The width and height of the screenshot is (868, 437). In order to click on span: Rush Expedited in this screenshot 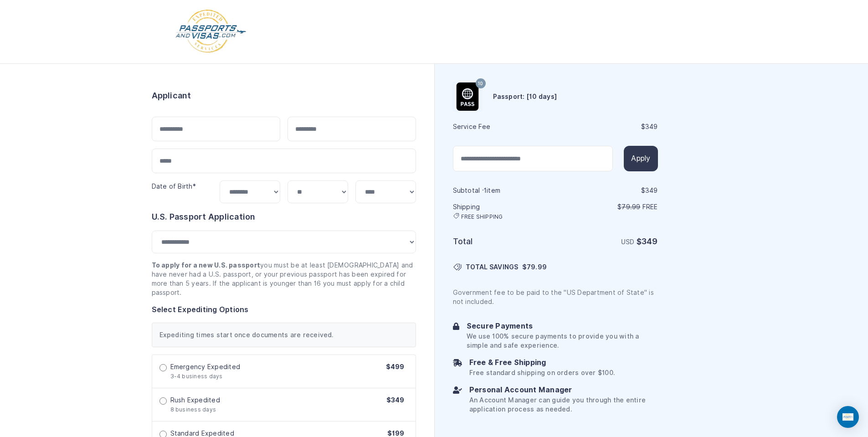, I will do `click(195, 400)`.